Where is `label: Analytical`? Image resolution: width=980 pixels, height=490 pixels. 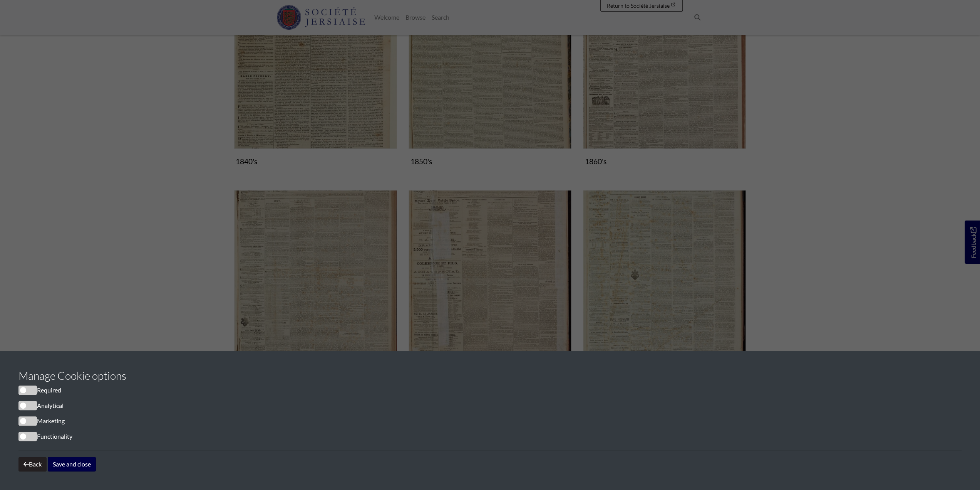
label: Analytical is located at coordinates (41, 405).